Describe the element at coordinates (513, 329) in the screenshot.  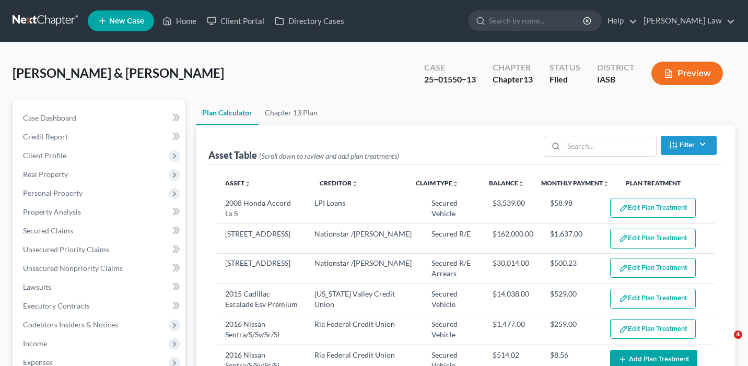
I see `td: $1,477.00` at that location.